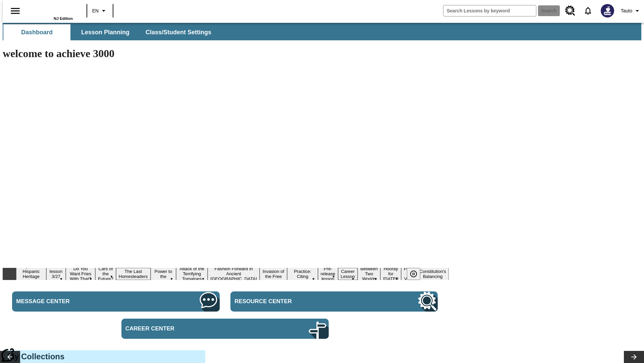 The image size is (644, 363). Describe the element at coordinates (627, 11) in the screenshot. I see `span: Tauto` at that location.